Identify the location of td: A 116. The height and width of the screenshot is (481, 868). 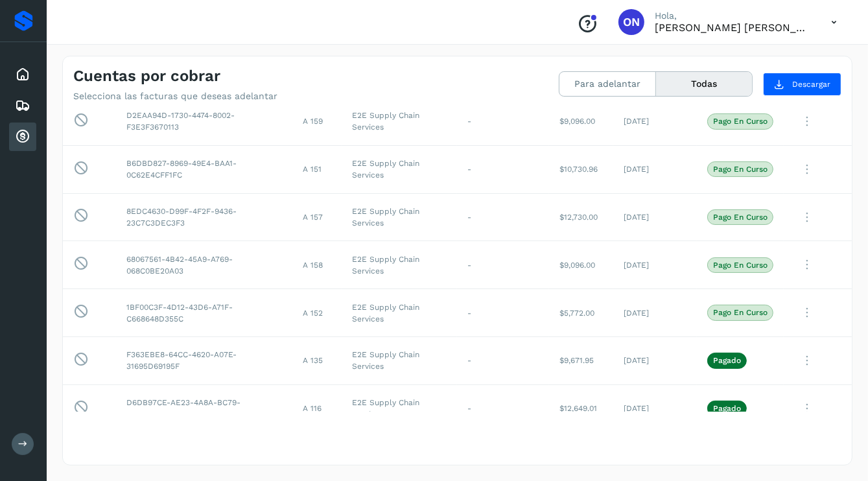
(317, 408).